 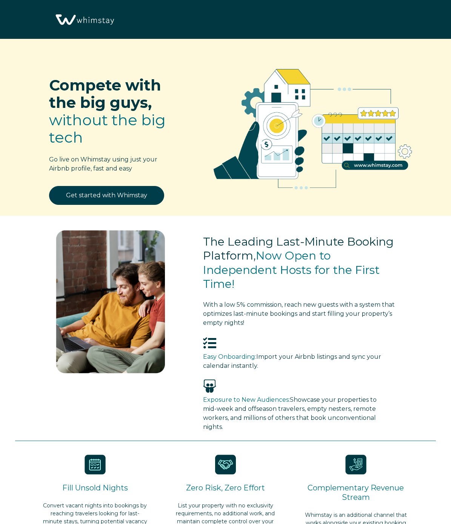 What do you see at coordinates (299, 309) in the screenshot?
I see `span: With a low 5% commission, reach new guests with a system that optimizes last-minute bookings and s` at bounding box center [299, 309].